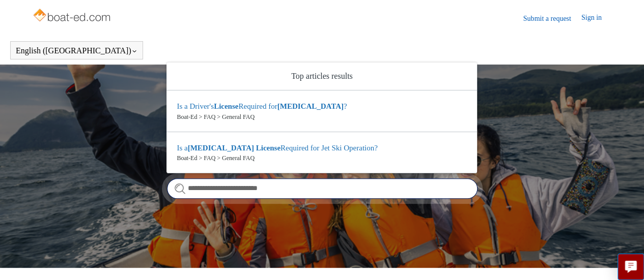 This screenshot has width=644, height=280. What do you see at coordinates (262, 107) in the screenshot?
I see `zd-autocomplete-title-multibrand: Suggested result 1 Is a Driver's License Required for Boating?` at bounding box center [262, 107].